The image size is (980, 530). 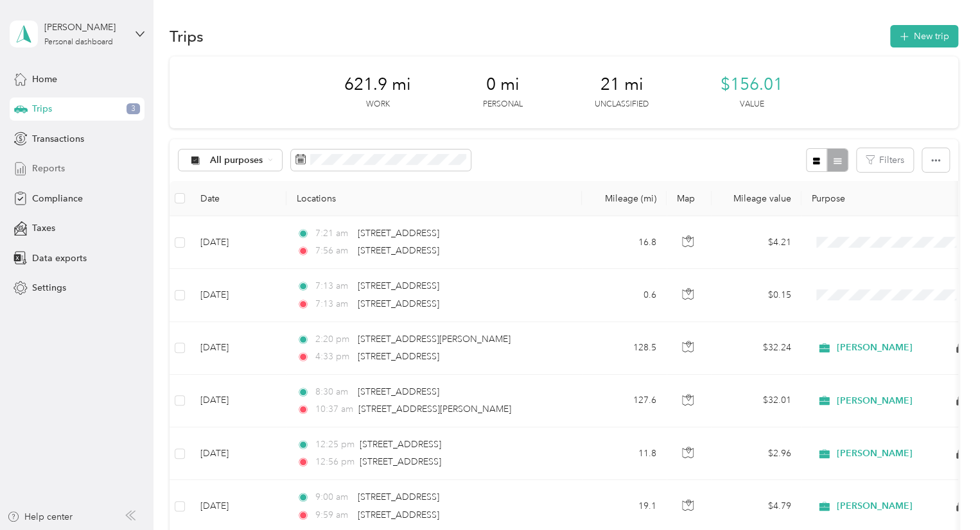 What do you see at coordinates (378, 85) in the screenshot?
I see `span: 621.9 mi` at bounding box center [378, 85].